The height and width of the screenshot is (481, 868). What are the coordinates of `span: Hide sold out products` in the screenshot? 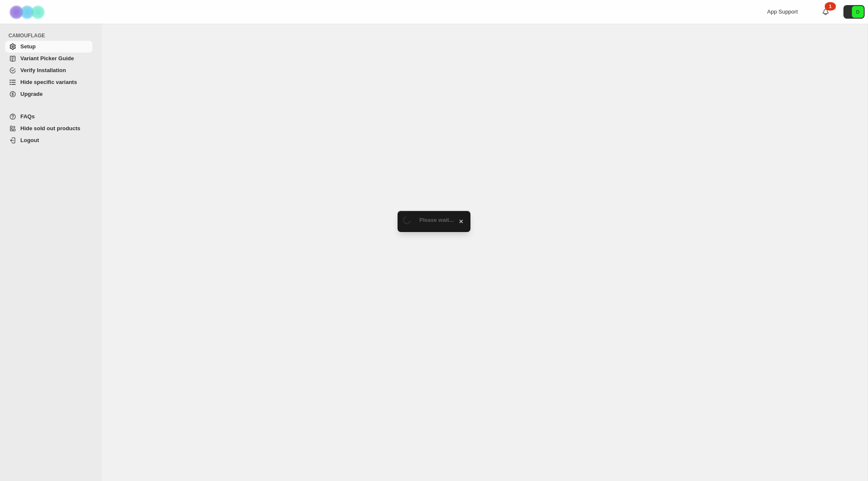 It's located at (51, 128).